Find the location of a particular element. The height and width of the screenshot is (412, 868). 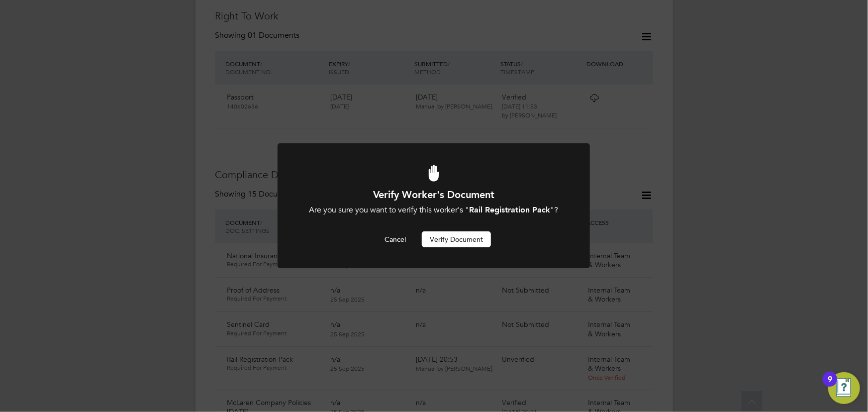

button: Verify Document is located at coordinates (456, 239).